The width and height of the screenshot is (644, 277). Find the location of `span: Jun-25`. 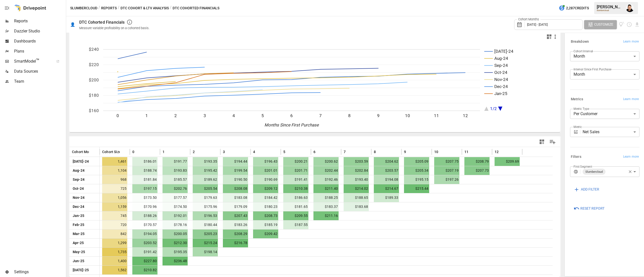

span: Jun-25 is located at coordinates (78, 261).